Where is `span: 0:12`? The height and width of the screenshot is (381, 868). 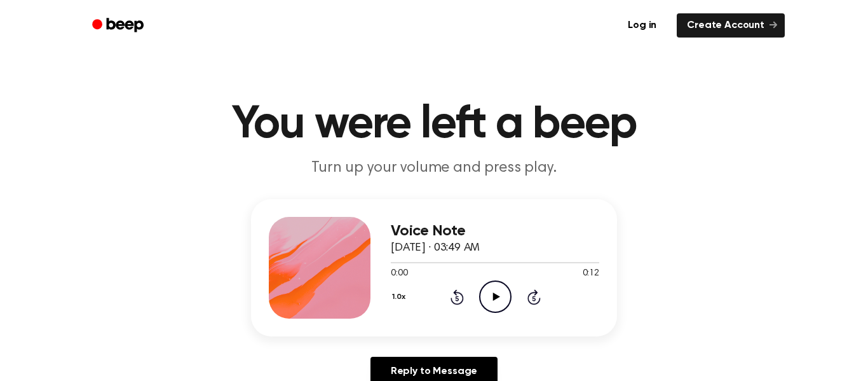
span: 0:12 is located at coordinates (591, 274).